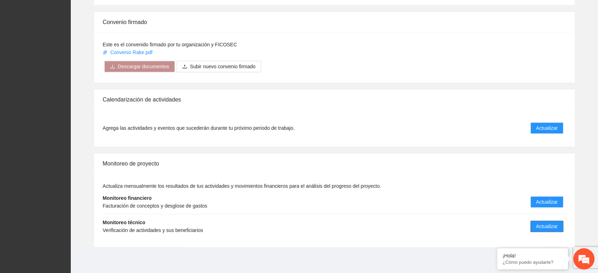 The width and height of the screenshot is (598, 273). I want to click on div: ¡Hola!, so click(533, 256).